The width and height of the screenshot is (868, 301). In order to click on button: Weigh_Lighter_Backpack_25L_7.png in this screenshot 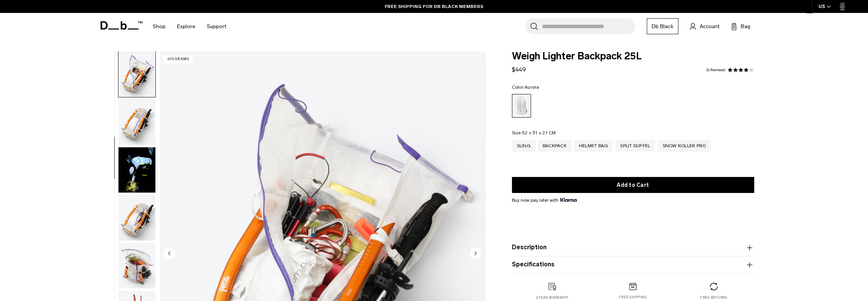, I will do `click(137, 265)`.